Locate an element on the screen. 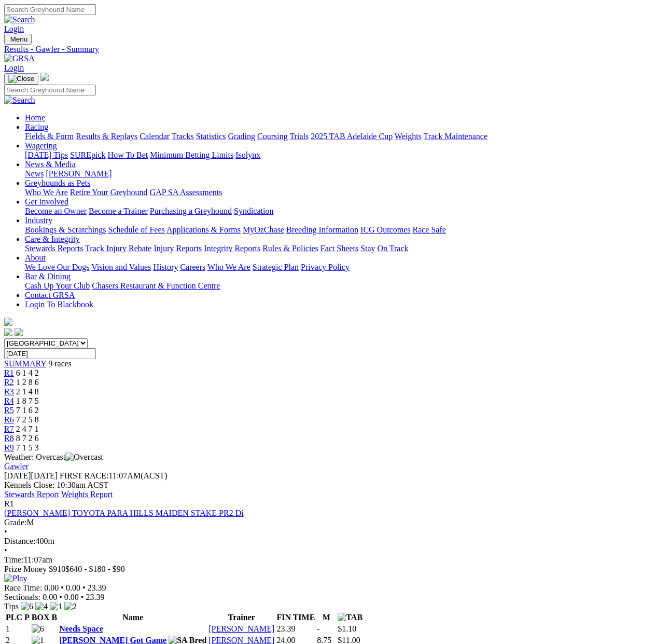 Image resolution: width=655 pixels, height=644 pixels. span: B is located at coordinates (54, 617).